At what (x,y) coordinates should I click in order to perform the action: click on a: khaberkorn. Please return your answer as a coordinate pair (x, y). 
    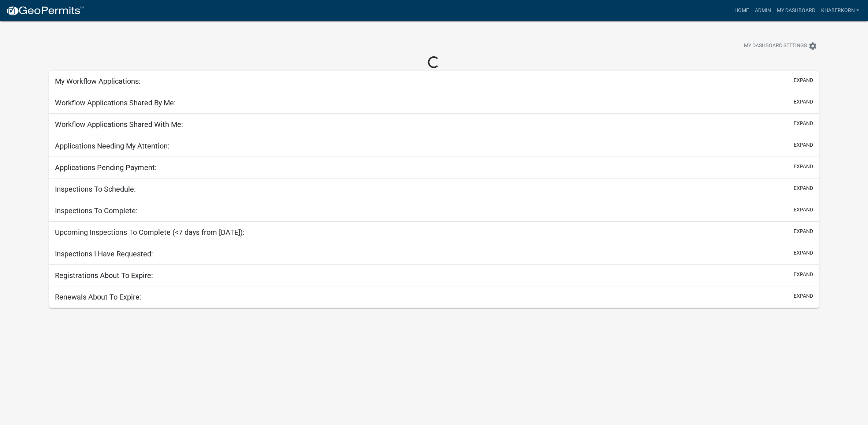
    Looking at the image, I should click on (841, 11).